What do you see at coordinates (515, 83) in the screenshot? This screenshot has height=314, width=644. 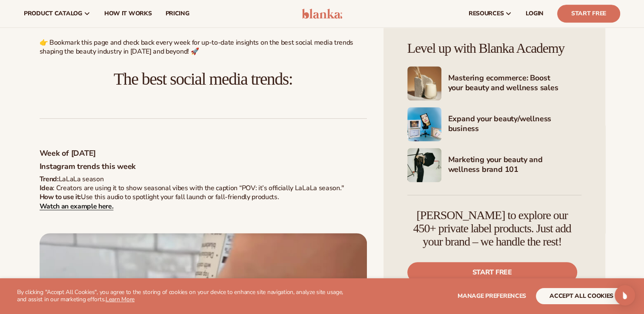 I see `h4: Mastering ecommerce: Boost your beauty and wellness sales` at bounding box center [515, 83].